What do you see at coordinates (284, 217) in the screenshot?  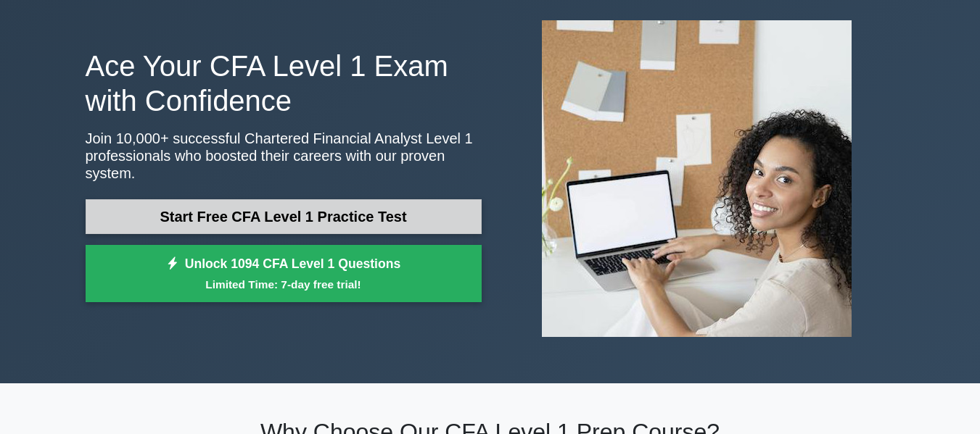 I see `a: Start Free CFA Level 1 Practice Test` at bounding box center [284, 217].